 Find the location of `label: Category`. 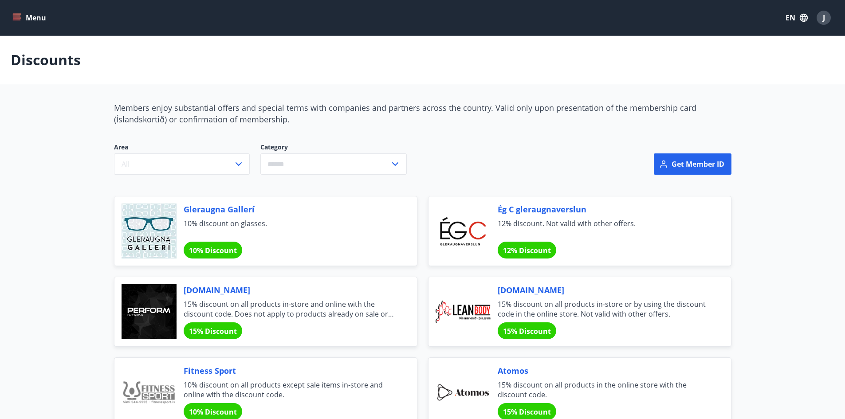

label: Category is located at coordinates (334, 147).